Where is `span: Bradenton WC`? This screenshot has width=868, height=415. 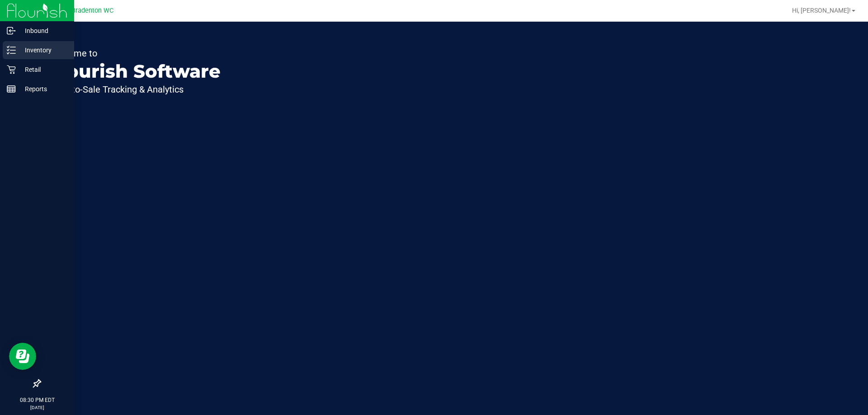 span: Bradenton WC is located at coordinates (92, 11).